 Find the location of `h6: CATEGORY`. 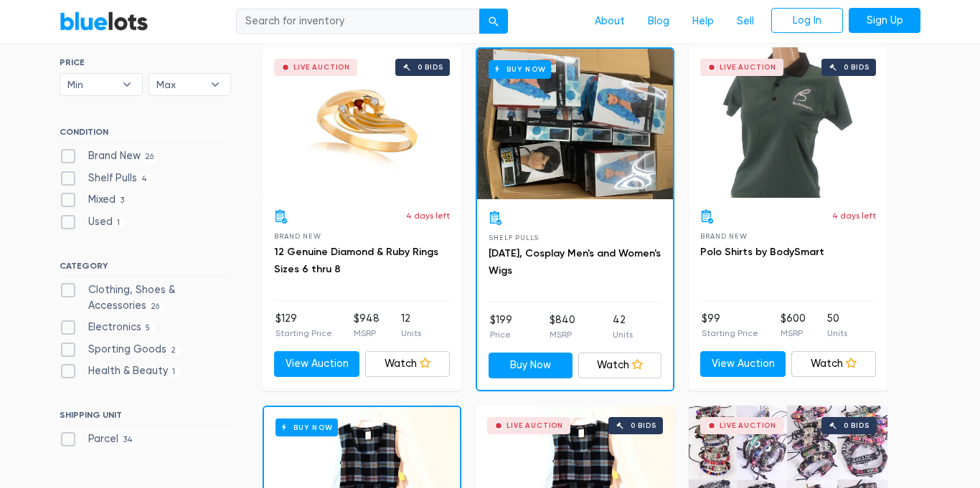

h6: CATEGORY is located at coordinates (145, 269).